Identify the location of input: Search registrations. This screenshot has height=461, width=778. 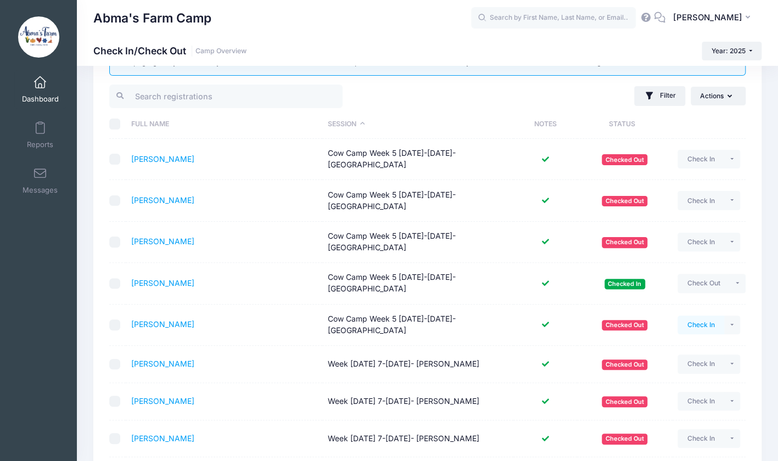
(226, 96).